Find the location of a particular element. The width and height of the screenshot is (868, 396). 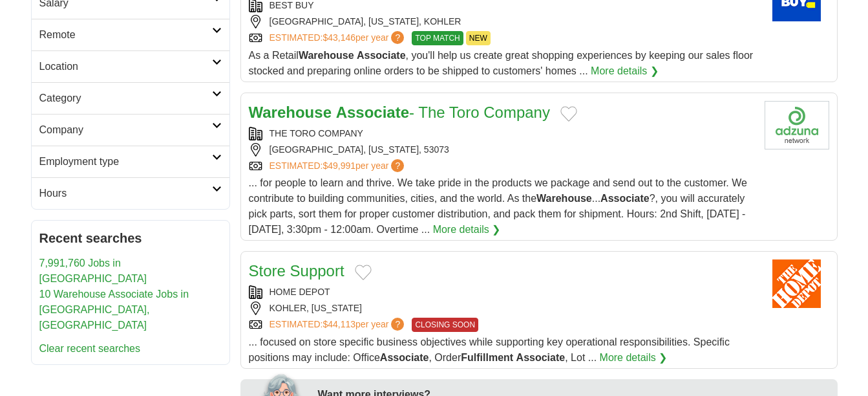

span: $43,146 is located at coordinates (339, 37).